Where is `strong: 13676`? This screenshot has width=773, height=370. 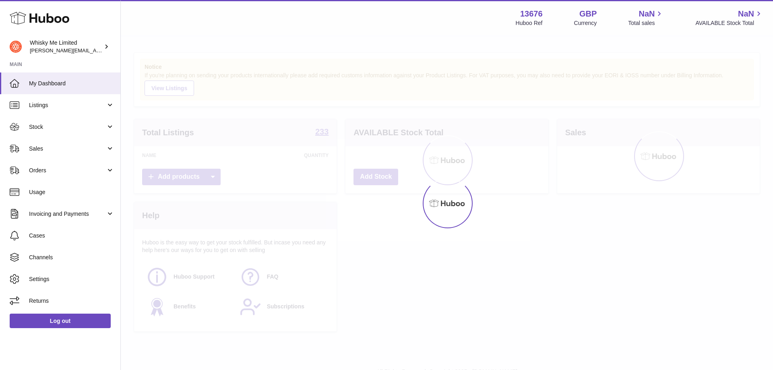 strong: 13676 is located at coordinates (532, 14).